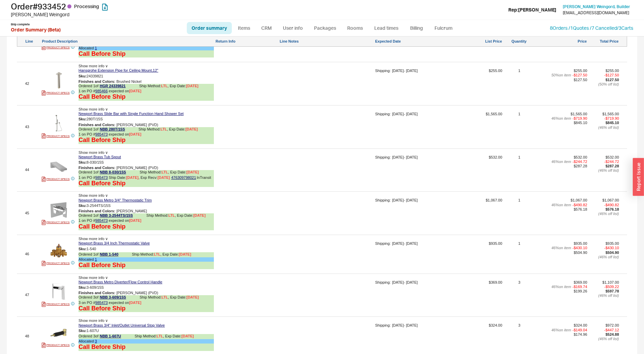 The image size is (644, 354). Describe the element at coordinates (579, 200) in the screenshot. I see `span: $1,067.00` at that location.